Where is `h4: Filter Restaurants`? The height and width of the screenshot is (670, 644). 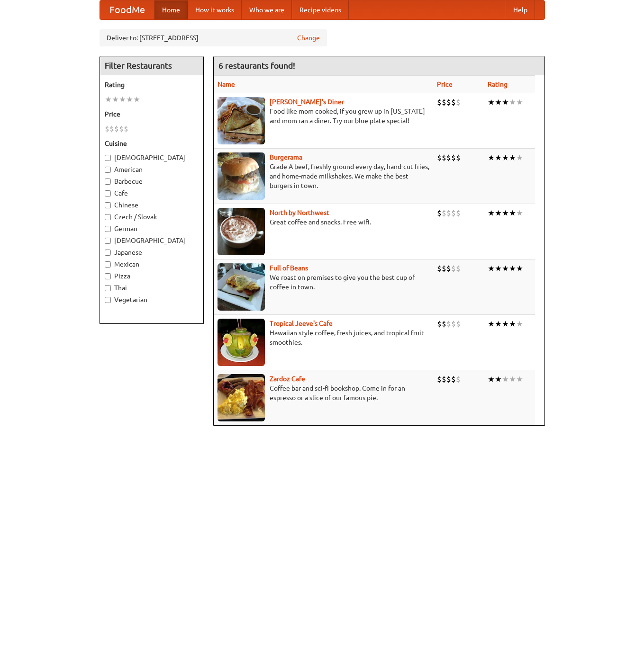 h4: Filter Restaurants is located at coordinates (151, 66).